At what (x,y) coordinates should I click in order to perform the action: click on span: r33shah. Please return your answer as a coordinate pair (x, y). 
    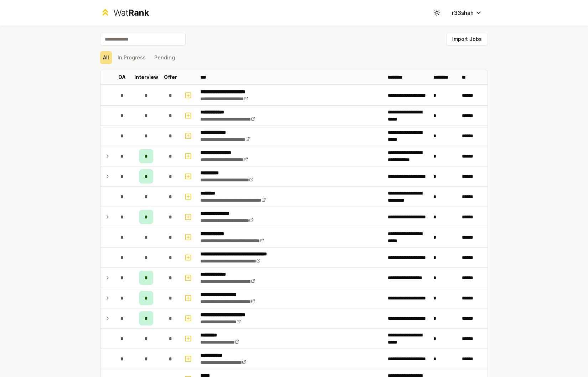
    Looking at the image, I should click on (462, 13).